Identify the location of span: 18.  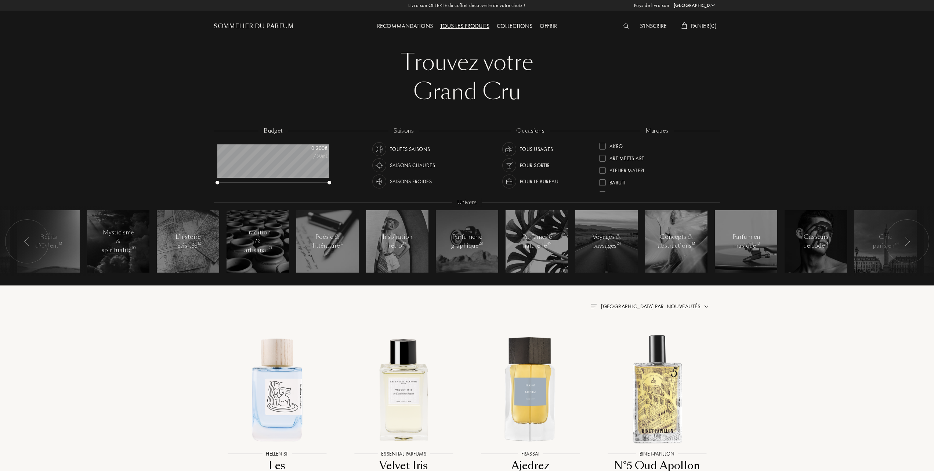
(758, 243).